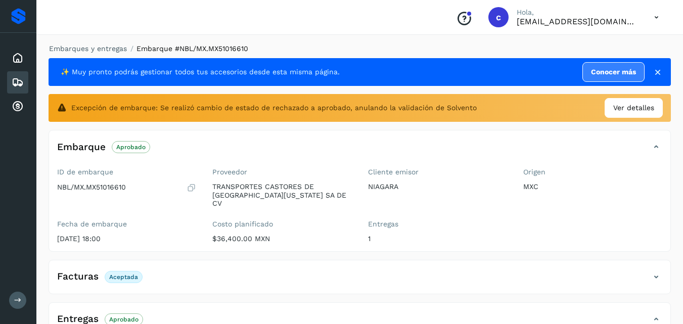 This screenshot has height=324, width=683. Describe the element at coordinates (360, 49) in the screenshot. I see `nav: breadcrumb` at that location.